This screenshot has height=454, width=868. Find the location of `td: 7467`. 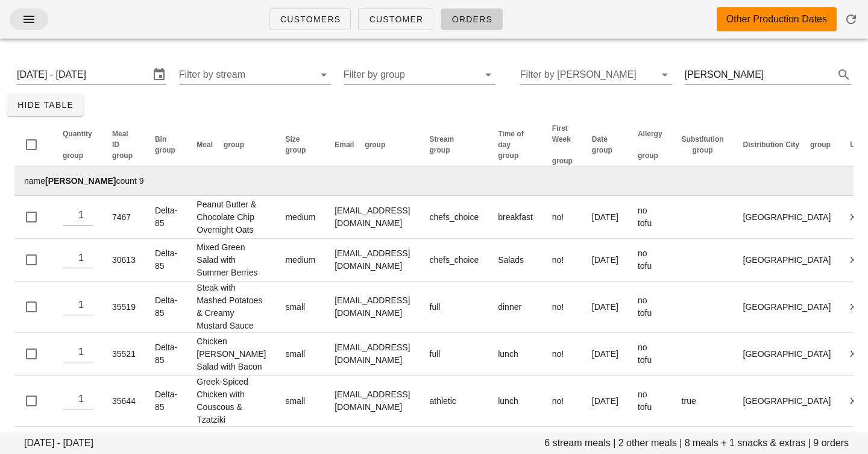

td: 7467 is located at coordinates (123, 217).